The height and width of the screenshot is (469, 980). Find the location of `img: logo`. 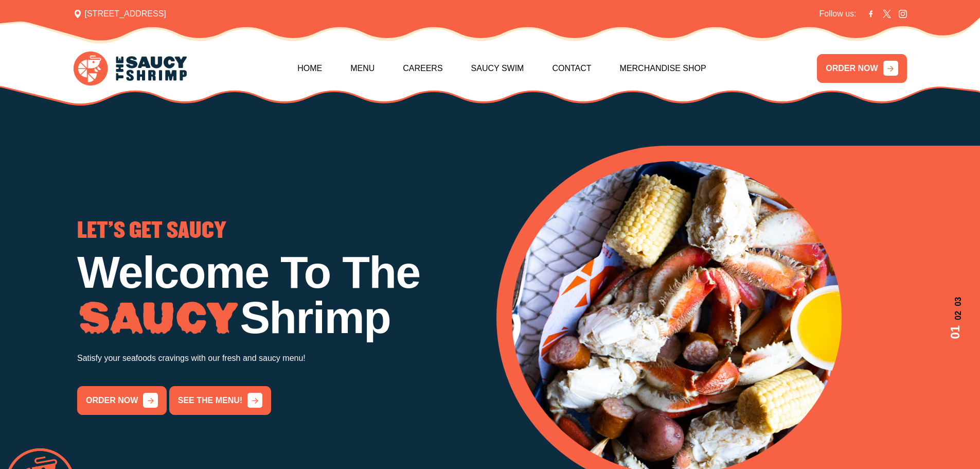

img: logo is located at coordinates (130, 68).